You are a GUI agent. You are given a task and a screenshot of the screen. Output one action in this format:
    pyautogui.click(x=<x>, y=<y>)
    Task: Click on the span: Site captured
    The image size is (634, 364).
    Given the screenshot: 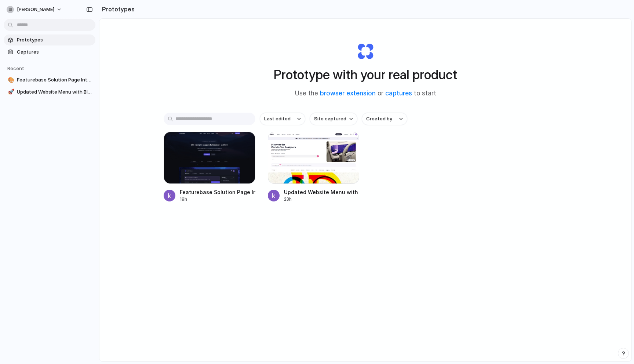 What is the action you would take?
    pyautogui.click(x=330, y=118)
    